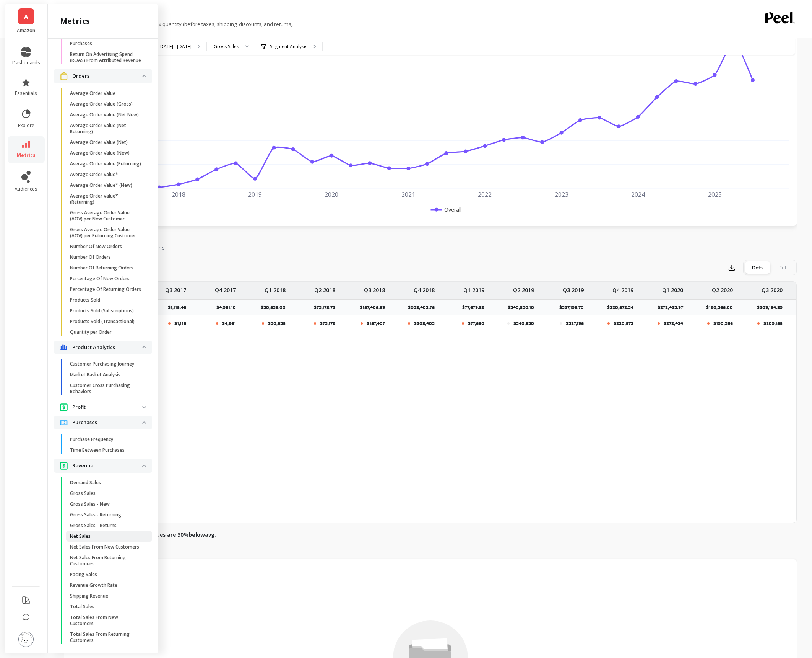 This screenshot has width=812, height=658. What do you see at coordinates (75, 21) in the screenshot?
I see `h2: metrics` at bounding box center [75, 21].